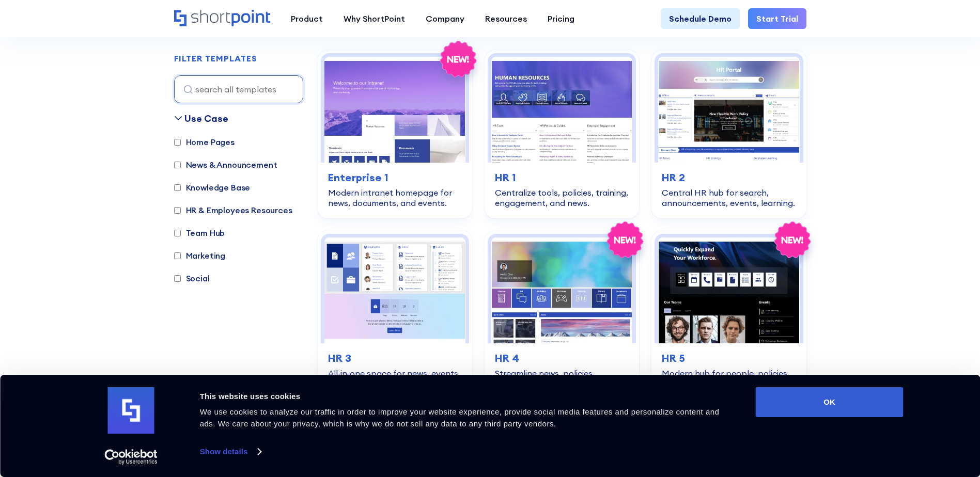  What do you see at coordinates (239, 90) in the screenshot?
I see `input: search all templates` at bounding box center [239, 90].